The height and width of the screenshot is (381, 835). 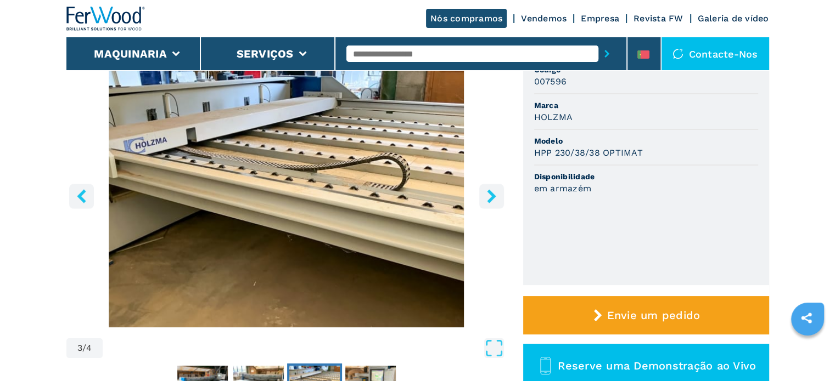 What do you see at coordinates (646, 105) in the screenshot?
I see `span: Marca` at bounding box center [646, 105].